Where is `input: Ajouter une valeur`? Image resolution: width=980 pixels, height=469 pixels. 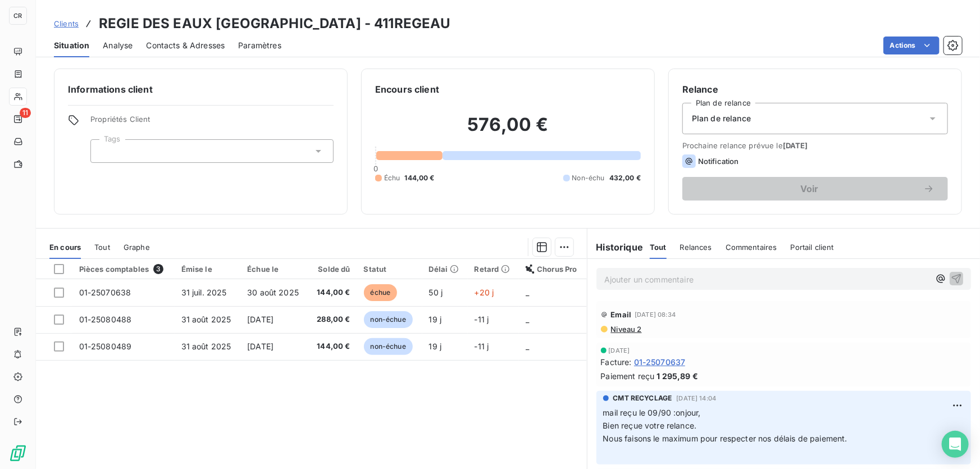 input: Ajouter une valeur is located at coordinates (104, 151).